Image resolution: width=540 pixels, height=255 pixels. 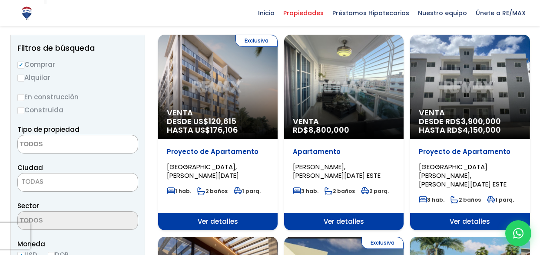 What do you see at coordinates (329, 130) in the screenshot?
I see `span: 8,800,000` at bounding box center [329, 130].